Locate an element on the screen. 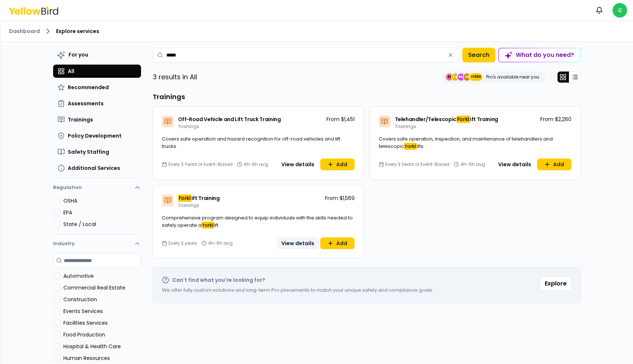  label: Commercial Real Estate is located at coordinates (102, 288).